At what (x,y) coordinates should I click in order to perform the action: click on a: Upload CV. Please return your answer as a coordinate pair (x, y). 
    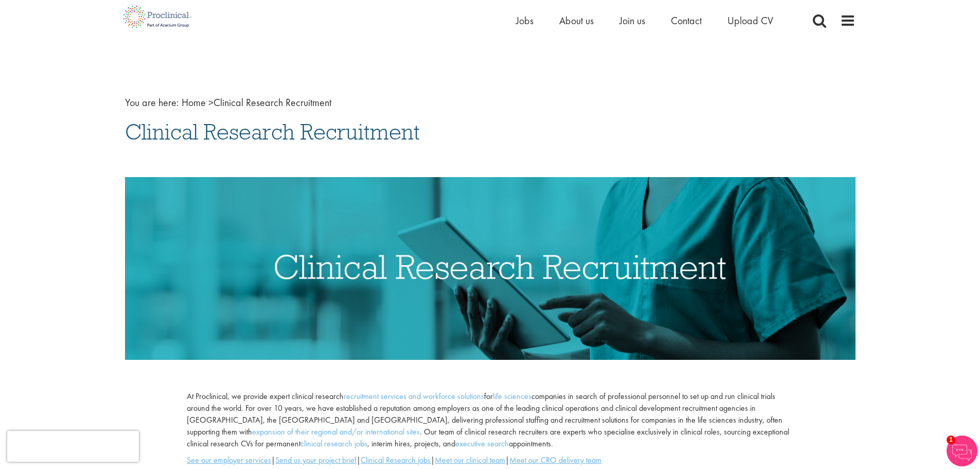
    Looking at the image, I should click on (750, 21).